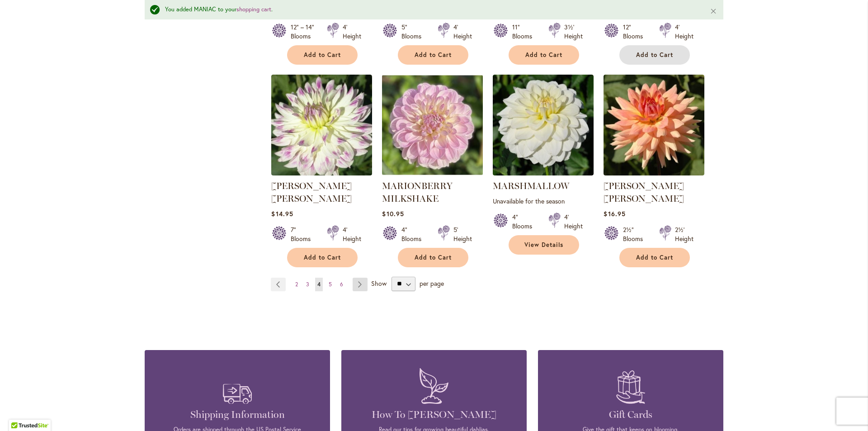 This screenshot has height=431, width=868. I want to click on img: MARSHMALLOW, so click(543, 125).